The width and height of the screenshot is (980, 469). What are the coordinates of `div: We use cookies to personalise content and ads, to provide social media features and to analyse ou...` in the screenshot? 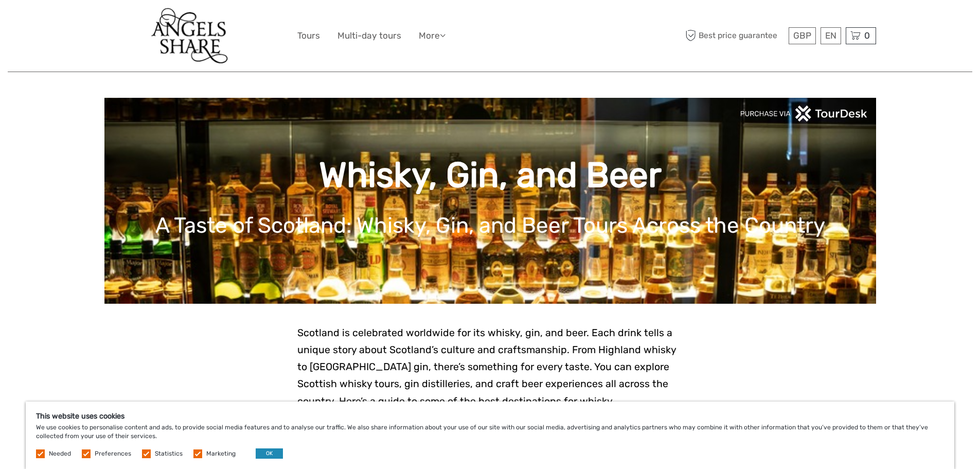 It's located at (490, 434).